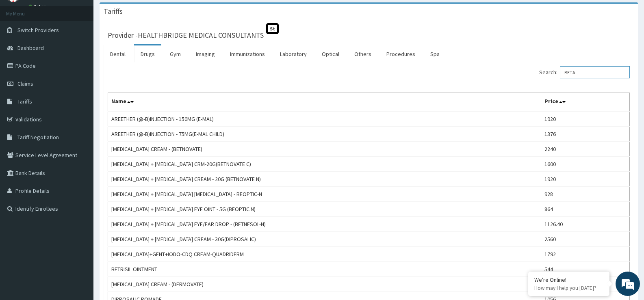  What do you see at coordinates (113, 12) in the screenshot?
I see `h3: Tariffs` at bounding box center [113, 12].